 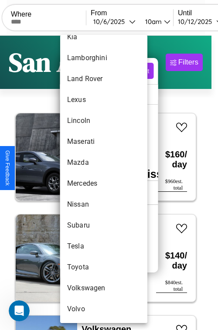 What do you see at coordinates (104, 309) in the screenshot?
I see `li: Volvo` at bounding box center [104, 309].